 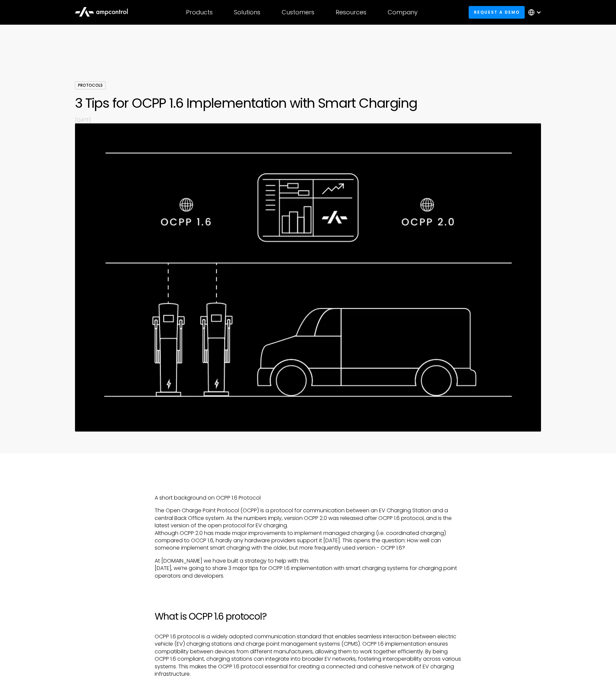 What do you see at coordinates (308, 103) in the screenshot?
I see `h1: 3 Tips for OCPP 1.6 Implementation with Smart Charging` at bounding box center [308, 103].